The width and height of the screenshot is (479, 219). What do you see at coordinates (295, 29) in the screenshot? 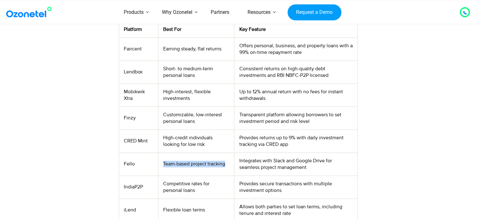
I see `th: Key Feature` at bounding box center [295, 29].